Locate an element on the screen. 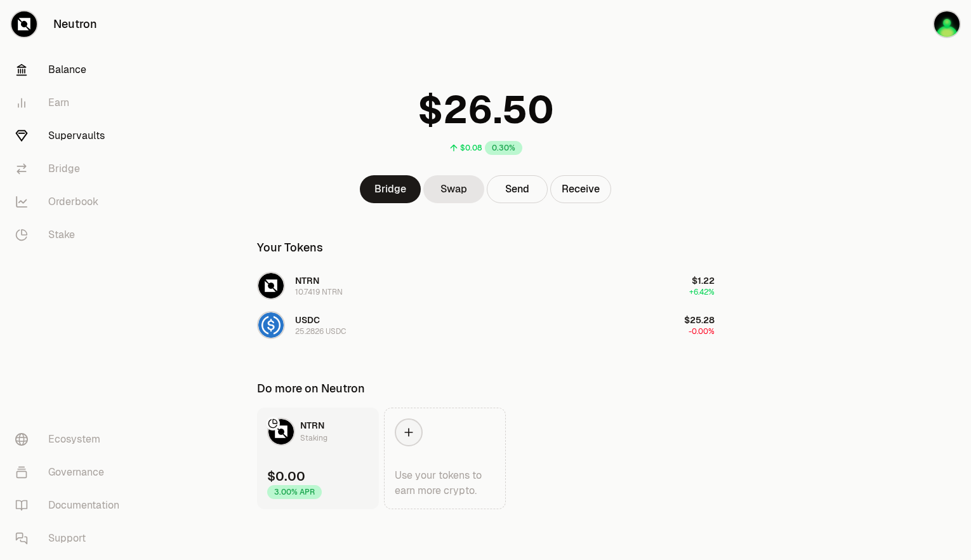 Image resolution: width=971 pixels, height=560 pixels. a: Orderbook is located at coordinates (71, 202).